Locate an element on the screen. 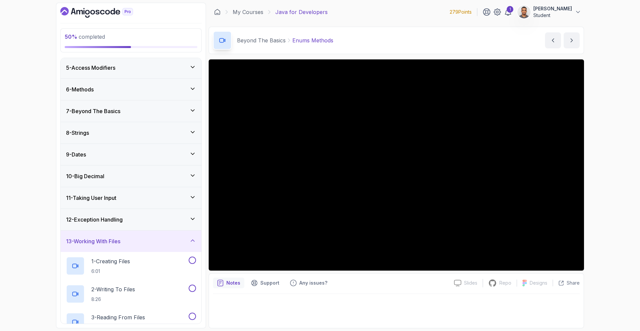 This screenshot has height=331, width=640. p: Support is located at coordinates (270, 283).